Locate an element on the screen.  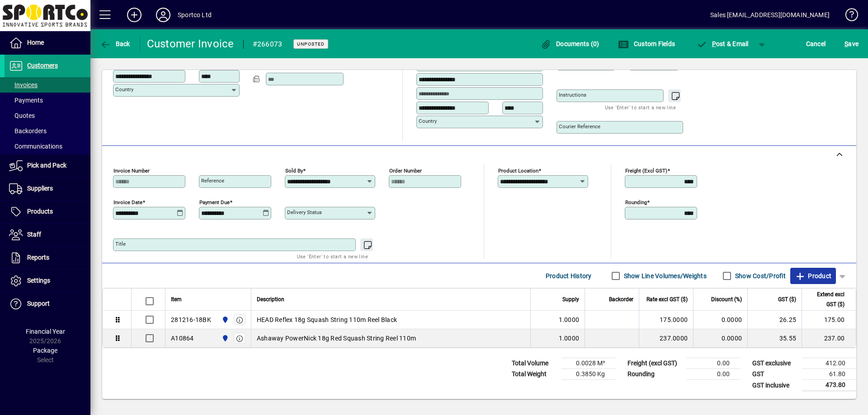
span: Package is located at coordinates (45, 351).